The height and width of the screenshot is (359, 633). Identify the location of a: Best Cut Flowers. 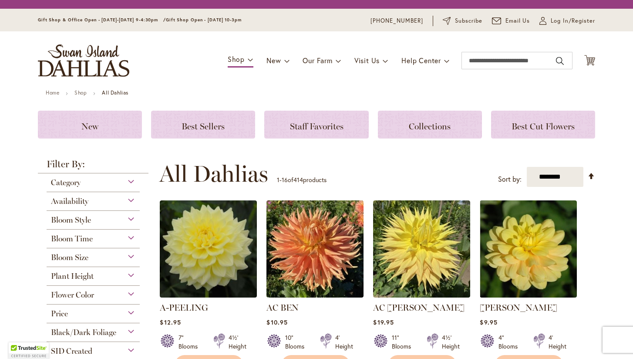
(543, 125).